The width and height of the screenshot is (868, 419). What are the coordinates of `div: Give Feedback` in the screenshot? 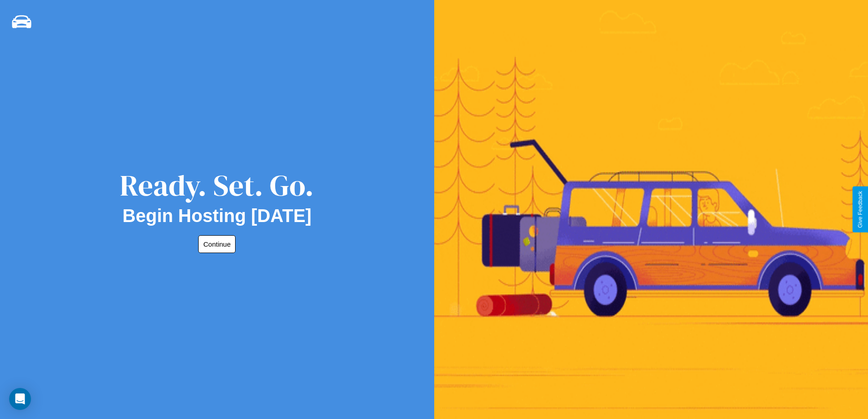 It's located at (860, 210).